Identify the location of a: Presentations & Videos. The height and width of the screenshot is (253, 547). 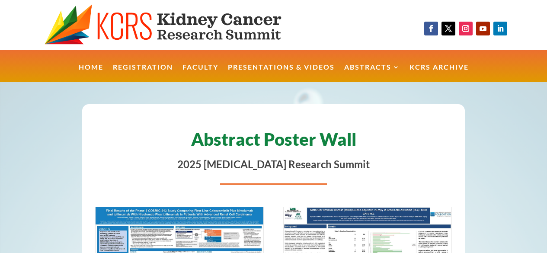
(281, 73).